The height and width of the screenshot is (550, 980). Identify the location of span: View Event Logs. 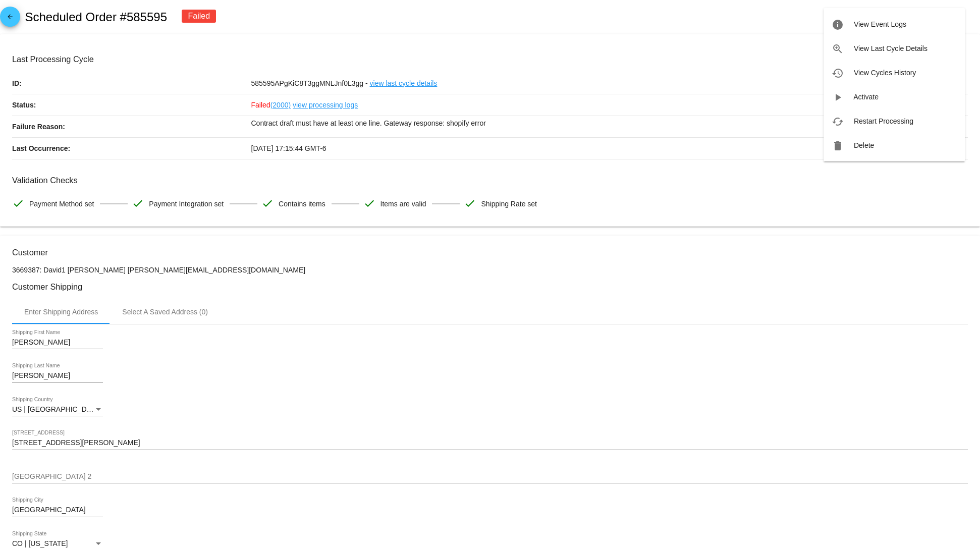
(880, 24).